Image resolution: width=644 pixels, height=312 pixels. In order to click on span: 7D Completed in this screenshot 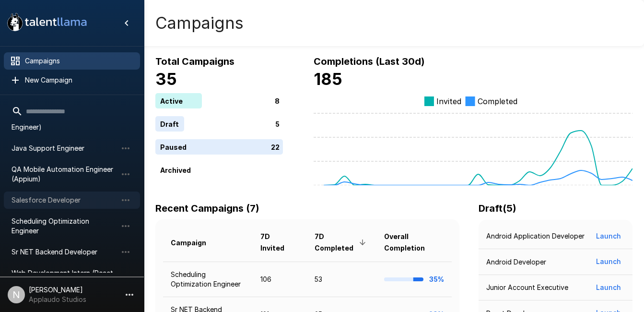, I will do `click(341, 242)`.